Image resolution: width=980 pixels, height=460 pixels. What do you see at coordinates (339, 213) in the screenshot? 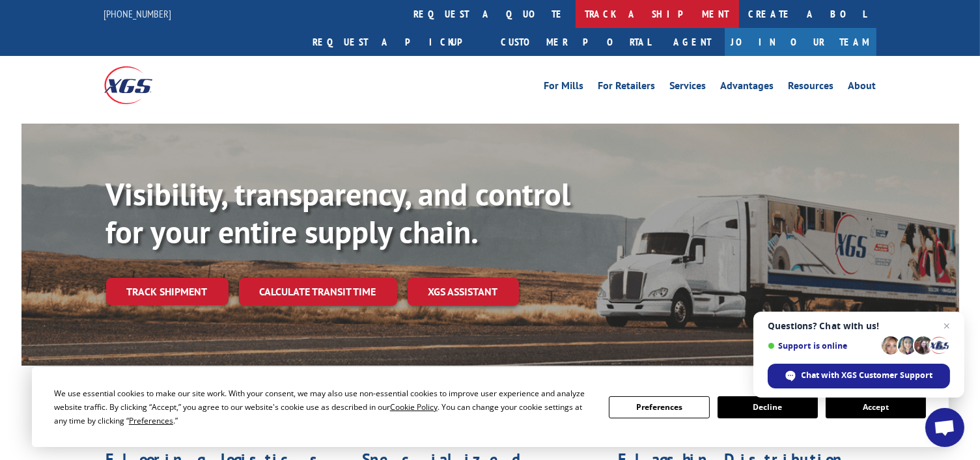
I see `b: Visibility, transparency, and control for your entire supply chain.` at bounding box center [339, 213].